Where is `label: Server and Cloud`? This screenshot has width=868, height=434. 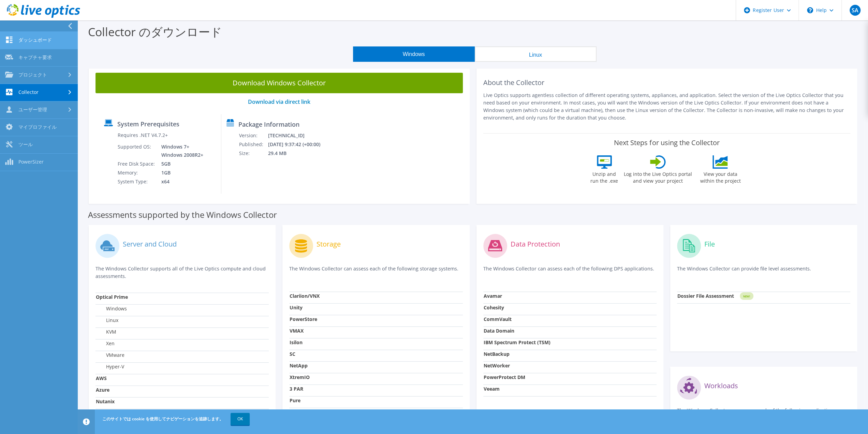 label: Server and Cloud is located at coordinates (150, 244).